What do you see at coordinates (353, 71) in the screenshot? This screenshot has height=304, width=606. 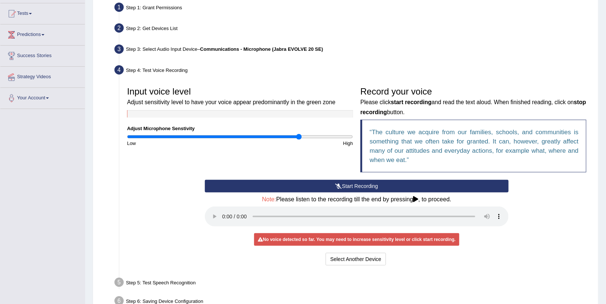 I see `div: Step 4: Test Voice Recording` at bounding box center [353, 71].